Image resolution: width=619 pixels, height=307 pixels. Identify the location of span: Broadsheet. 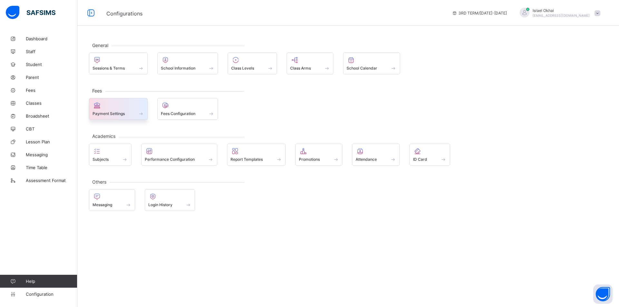
(52, 116).